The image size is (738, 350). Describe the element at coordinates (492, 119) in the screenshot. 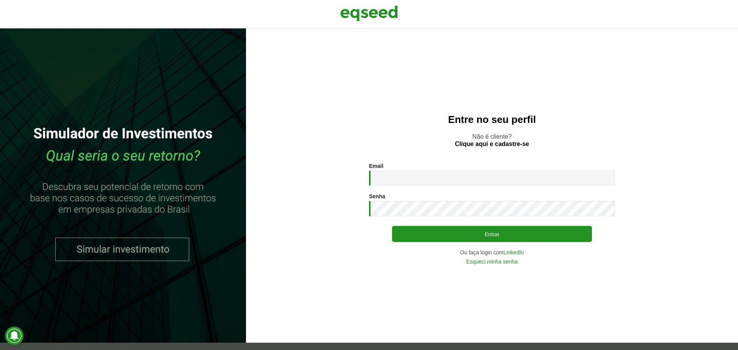

I see `h2: Entre no seu perfil` at that location.